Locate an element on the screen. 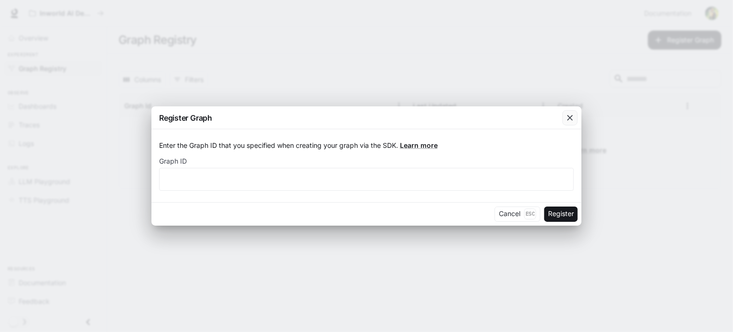 This screenshot has width=733, height=332. p: Enter the Graph ID that you specified when creating your graph via the SDK. is located at coordinates (366, 146).